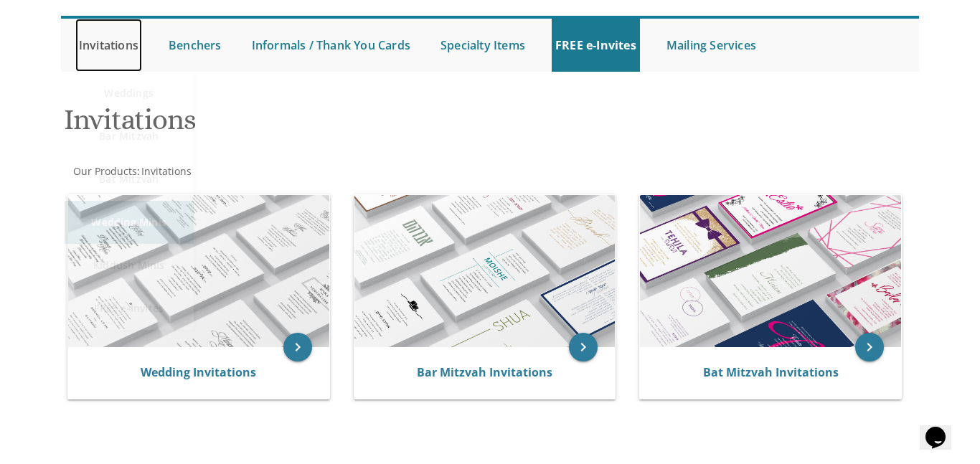 This screenshot has width=980, height=464. I want to click on a: Bat Mitzvah, so click(129, 179).